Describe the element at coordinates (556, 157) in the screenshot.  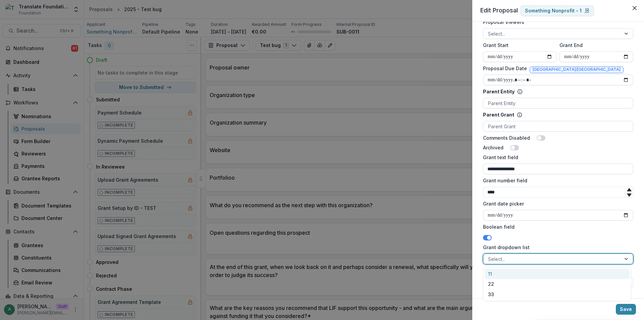
I see `label: Grant text field` at that location.